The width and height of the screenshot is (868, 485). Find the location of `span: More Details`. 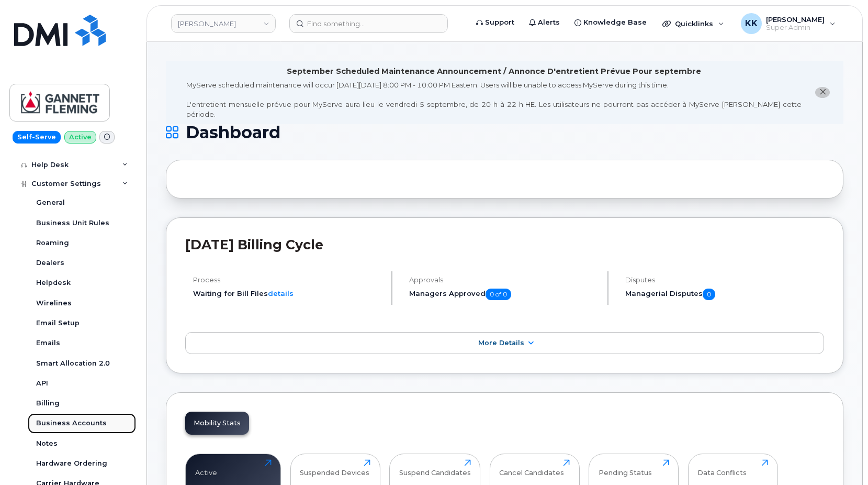

span: More Details is located at coordinates (502, 342).